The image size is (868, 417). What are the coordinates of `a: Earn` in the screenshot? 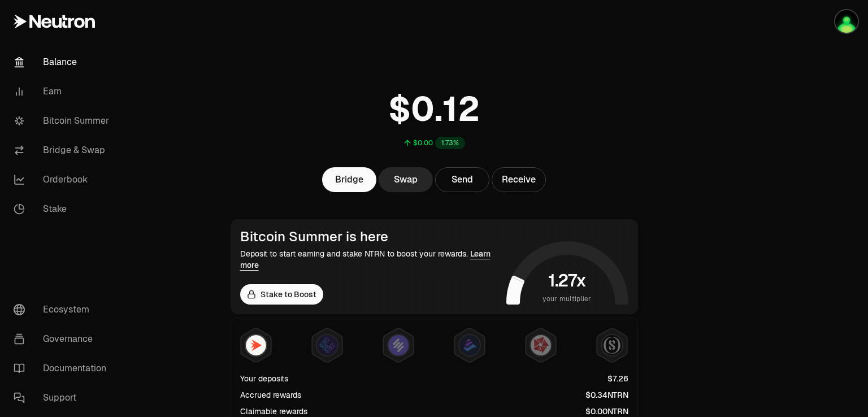 It's located at (63, 91).